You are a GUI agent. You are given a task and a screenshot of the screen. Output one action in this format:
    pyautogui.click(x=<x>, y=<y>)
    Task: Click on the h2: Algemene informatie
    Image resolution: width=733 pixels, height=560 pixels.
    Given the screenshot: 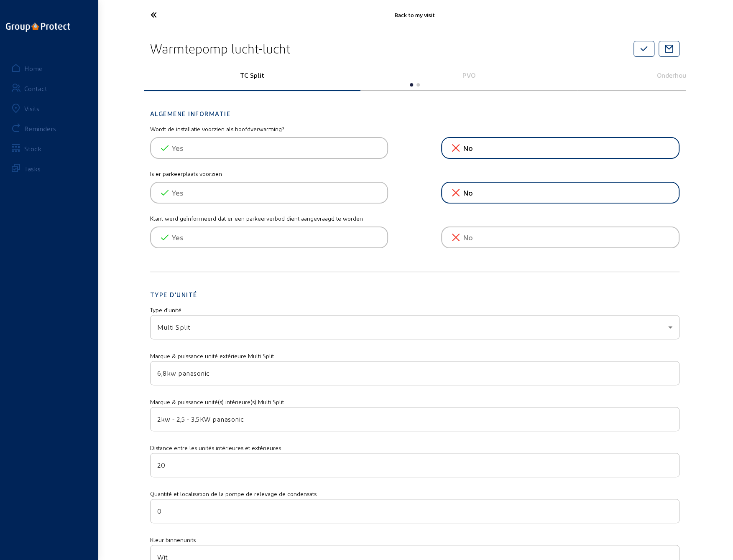 What is the action you would take?
    pyautogui.click(x=415, y=108)
    